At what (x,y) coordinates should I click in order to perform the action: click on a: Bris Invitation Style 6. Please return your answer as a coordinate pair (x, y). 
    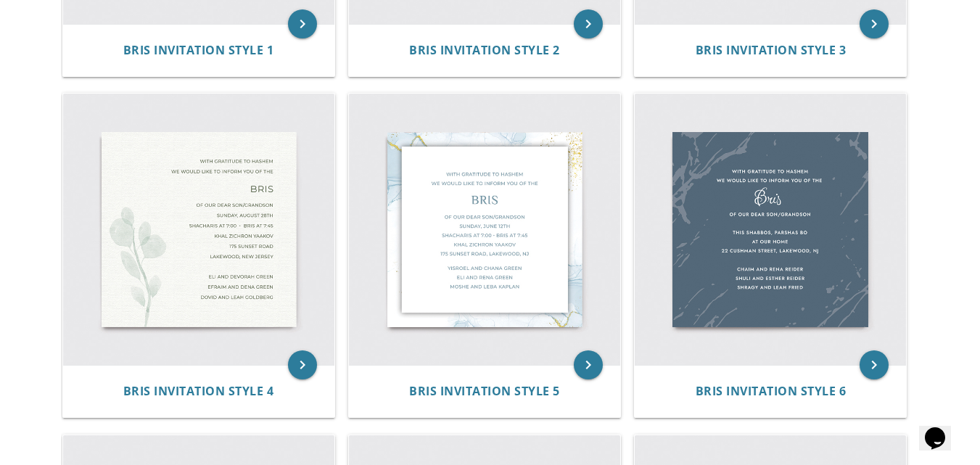
    Looking at the image, I should click on (771, 391).